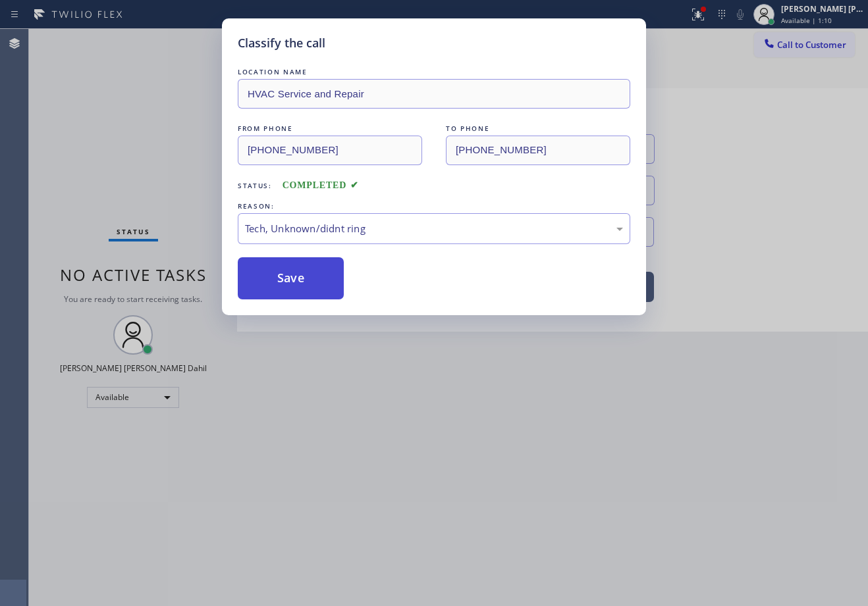  I want to click on div: FROM PHONE, so click(330, 129).